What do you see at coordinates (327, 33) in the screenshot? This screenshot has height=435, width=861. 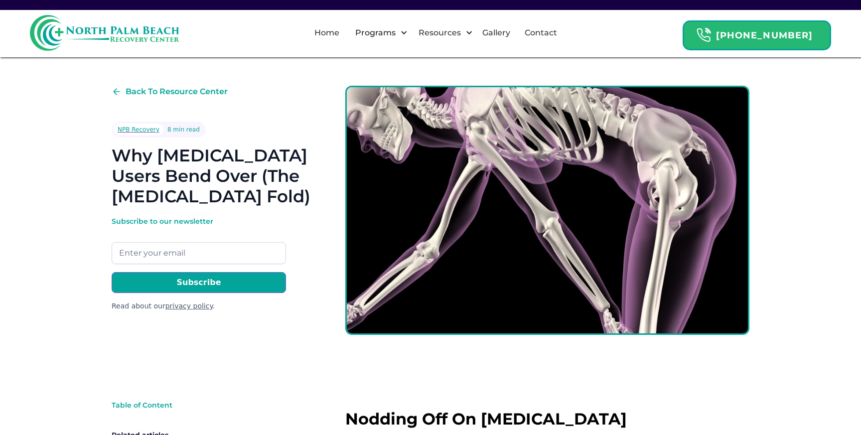 I see `a: Home` at bounding box center [327, 33].